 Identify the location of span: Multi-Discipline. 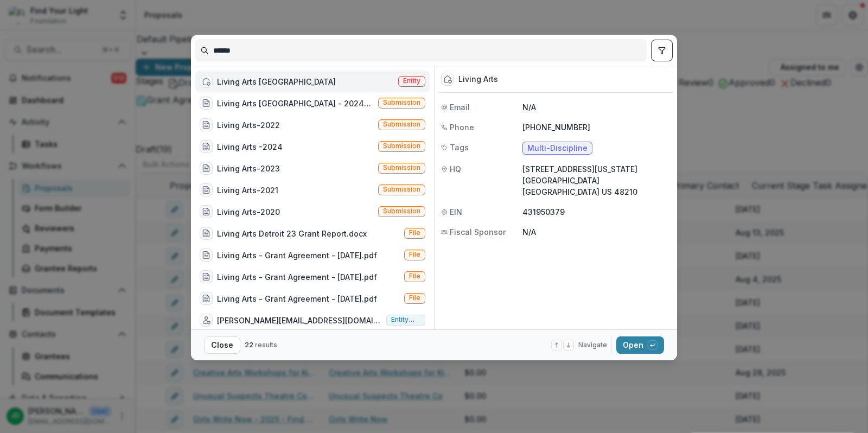
(557, 148).